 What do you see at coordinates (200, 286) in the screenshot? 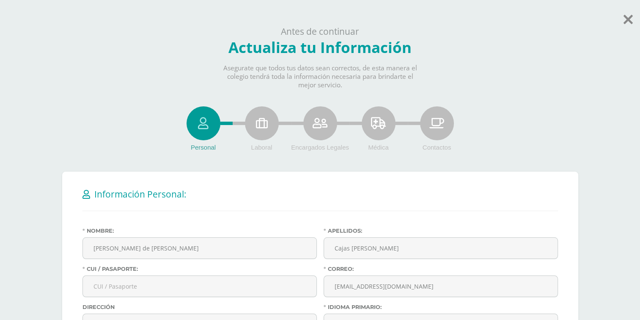
I see `input: CUI / Pasaporte` at bounding box center [200, 286].